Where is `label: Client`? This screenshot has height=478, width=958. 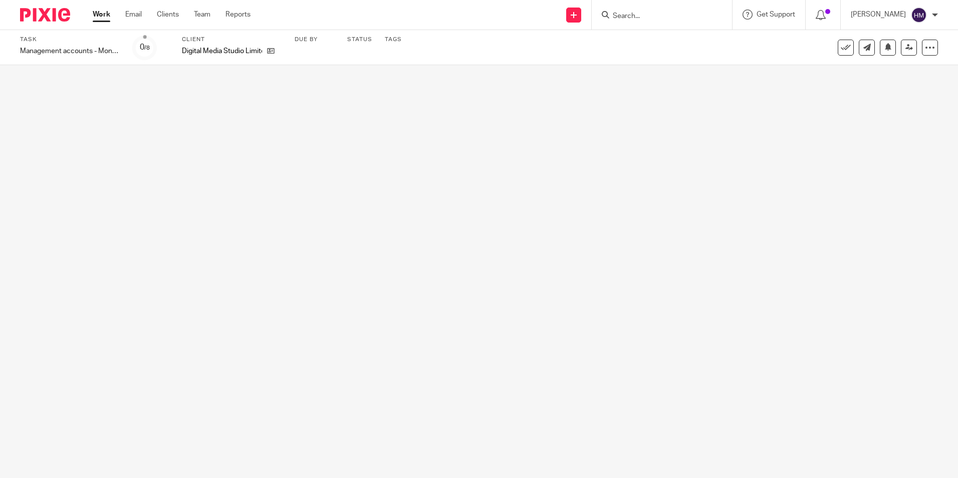
label: Client is located at coordinates (232, 40).